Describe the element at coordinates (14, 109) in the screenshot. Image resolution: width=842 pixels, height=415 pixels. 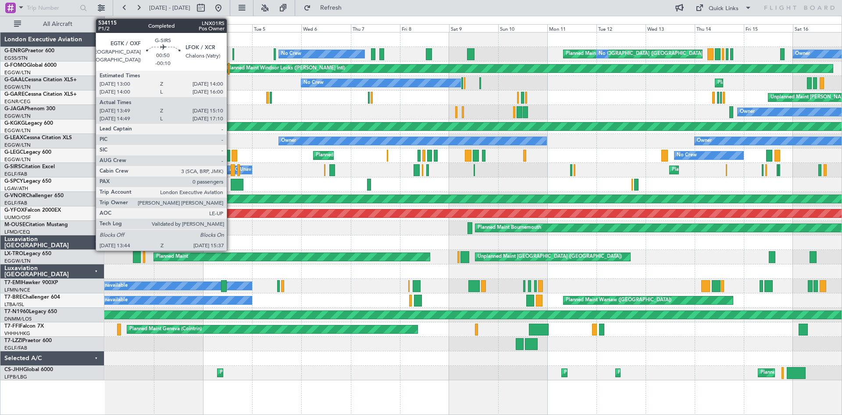
I see `span: G-JAGA` at that location.